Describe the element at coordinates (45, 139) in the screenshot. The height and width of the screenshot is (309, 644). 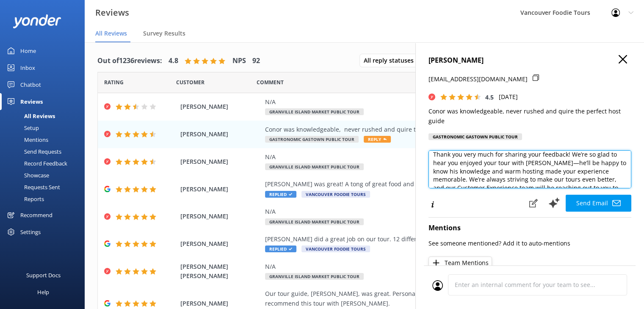
I see `a: Mentions` at that location.